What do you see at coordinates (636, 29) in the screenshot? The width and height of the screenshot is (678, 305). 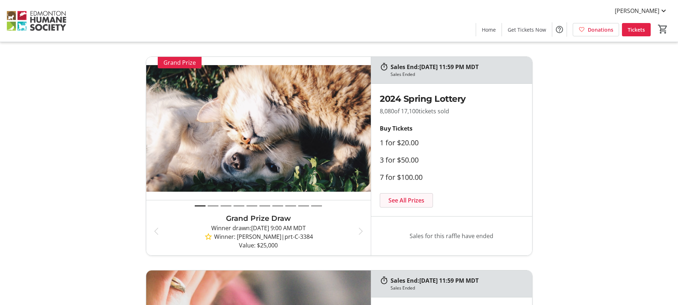 I see `a: Tickets` at bounding box center [636, 29].